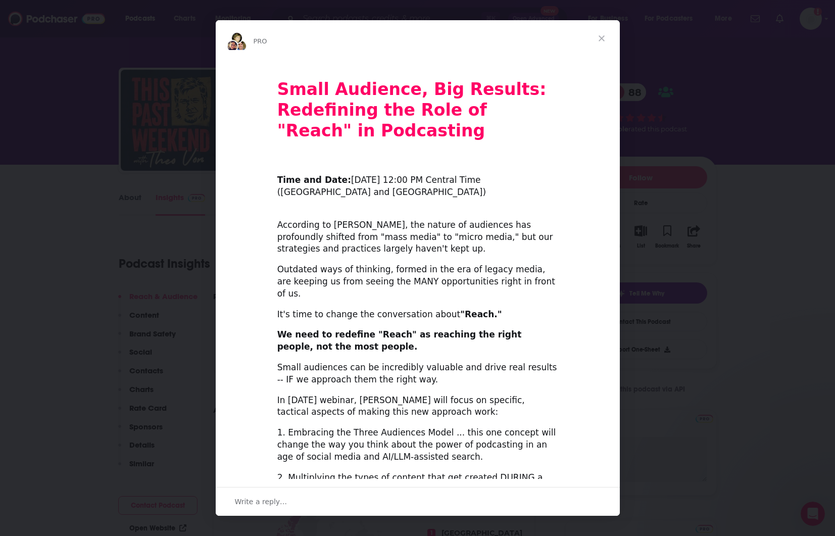 The height and width of the screenshot is (536, 835). Describe the element at coordinates (418, 315) in the screenshot. I see `div: It's time to change the conversation about` at that location.